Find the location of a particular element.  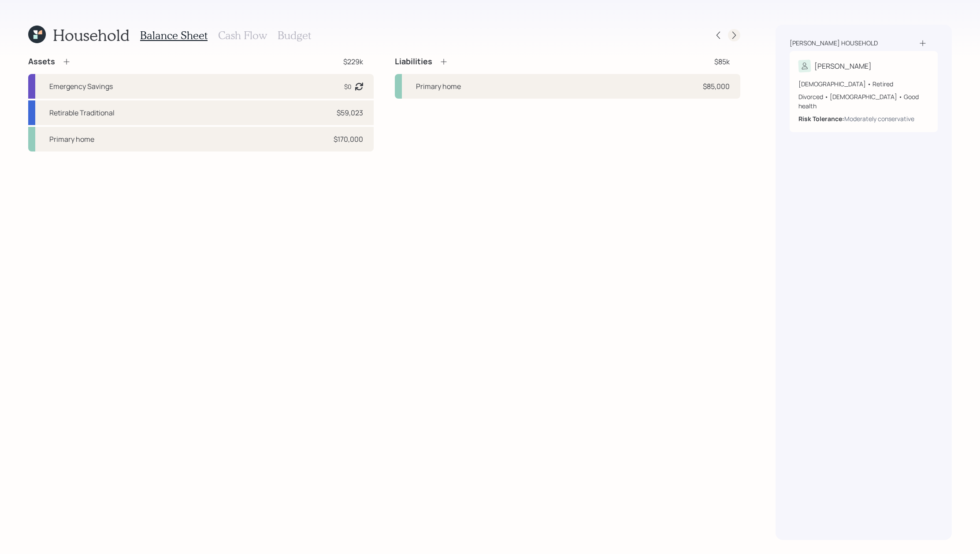

div: $85,000 is located at coordinates (716, 86).